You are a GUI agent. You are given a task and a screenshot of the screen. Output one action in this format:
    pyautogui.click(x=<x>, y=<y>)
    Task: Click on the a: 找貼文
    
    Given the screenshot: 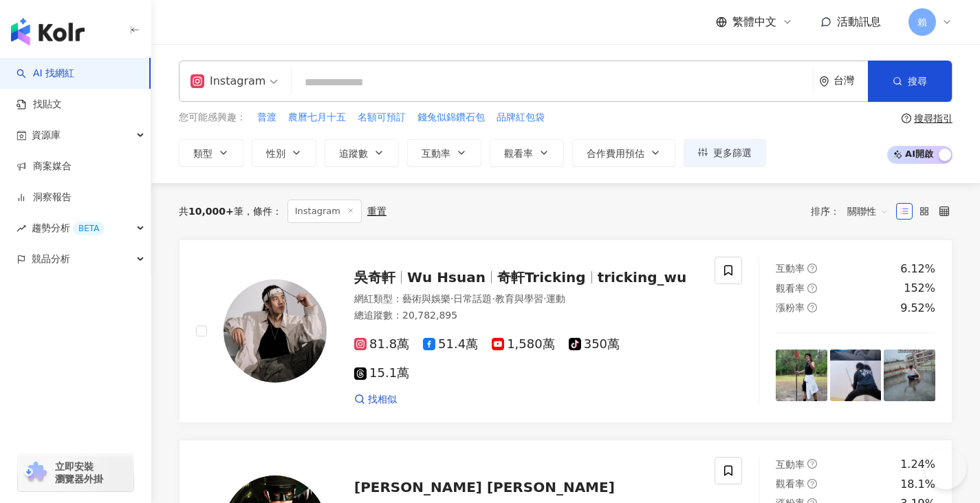 What is the action you would take?
    pyautogui.click(x=40, y=104)
    